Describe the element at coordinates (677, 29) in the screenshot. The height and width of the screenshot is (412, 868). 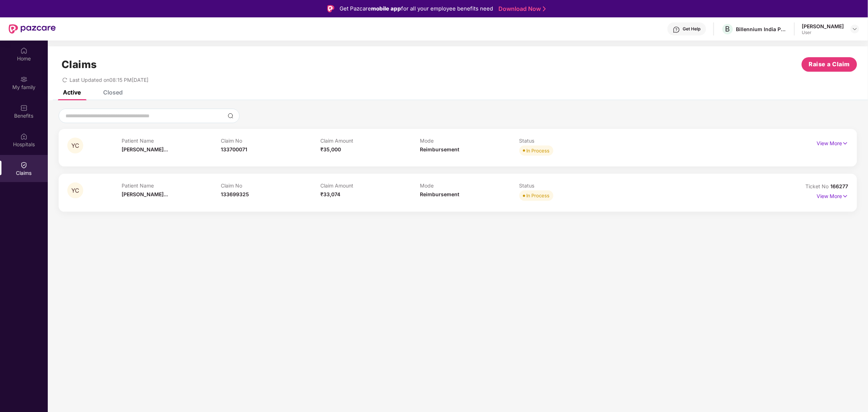
I see `img: svg+xml;base64,PHN2ZyBpZD0iSGVscC0zMngzMiIgeG1sbnM9Imh0dHA6Ly93d3cudzMub3JnLzIwMDAvc3ZnIiB3aWR0aD...` at that location.